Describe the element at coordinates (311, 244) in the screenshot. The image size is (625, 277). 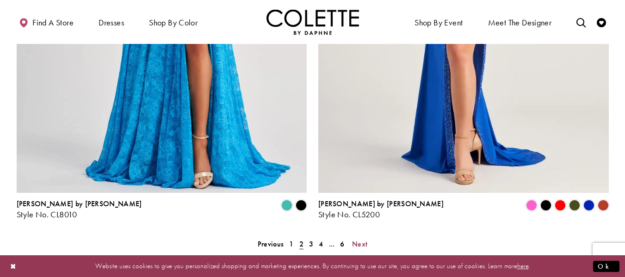
I see `a: 3` at that location.